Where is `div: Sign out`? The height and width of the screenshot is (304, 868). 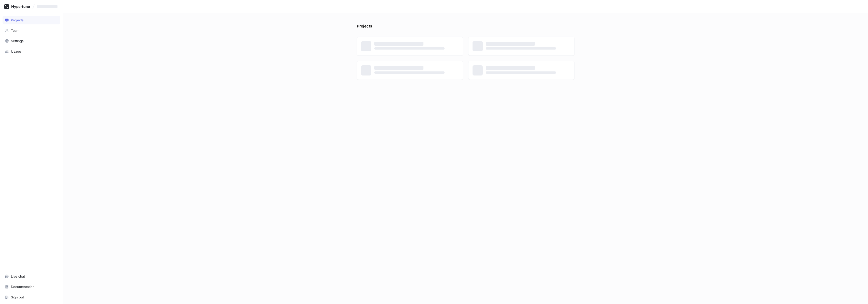
div: Sign out is located at coordinates (17, 297).